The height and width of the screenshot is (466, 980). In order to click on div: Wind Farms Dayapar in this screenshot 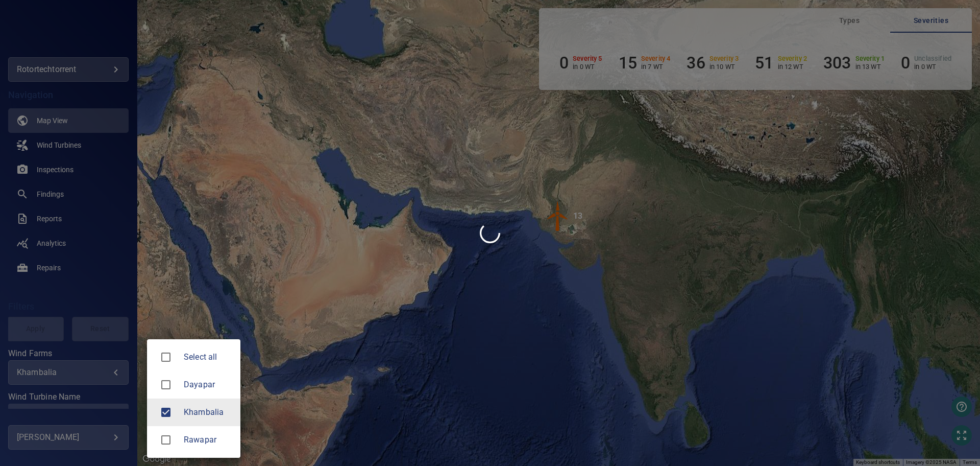, I will do `click(208, 384)`.